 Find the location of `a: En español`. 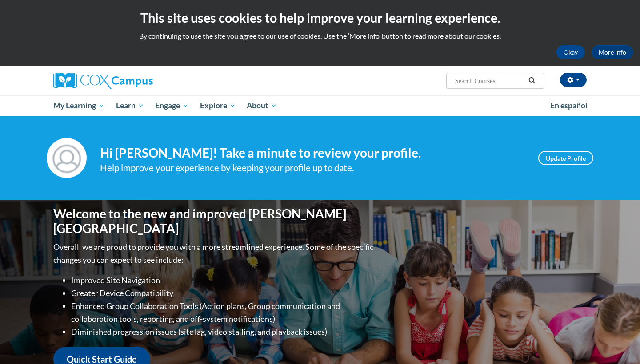

a: En español is located at coordinates (568, 106).